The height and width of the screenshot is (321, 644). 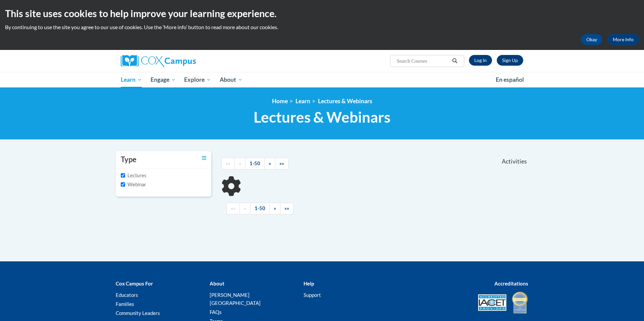 I want to click on a: Log In, so click(x=480, y=60).